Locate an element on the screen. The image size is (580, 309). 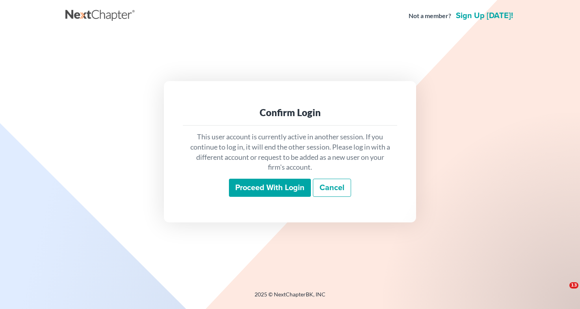
div: 2025 © NextChapterBK, INC is located at coordinates (290, 298).